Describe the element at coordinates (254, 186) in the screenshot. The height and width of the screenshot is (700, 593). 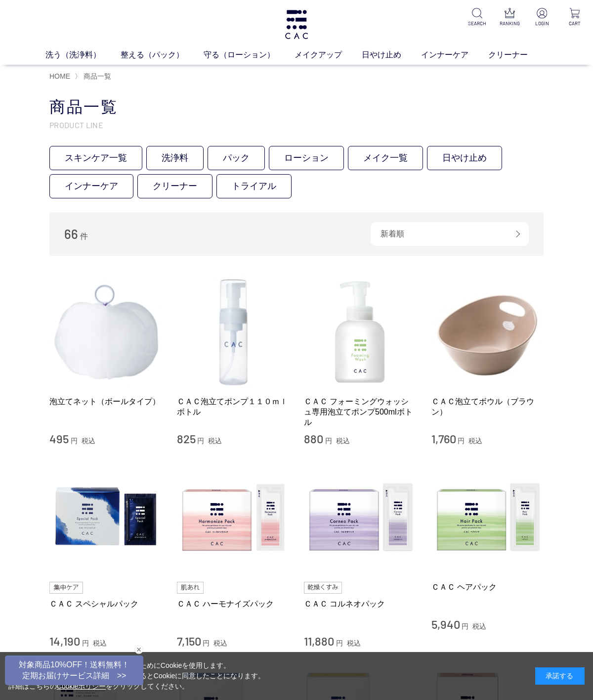
I see `a: トライアル` at that location.